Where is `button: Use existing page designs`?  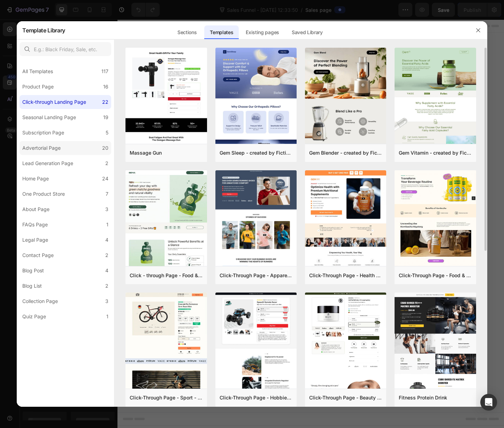 button: Use existing page designs is located at coordinates (178, 244).